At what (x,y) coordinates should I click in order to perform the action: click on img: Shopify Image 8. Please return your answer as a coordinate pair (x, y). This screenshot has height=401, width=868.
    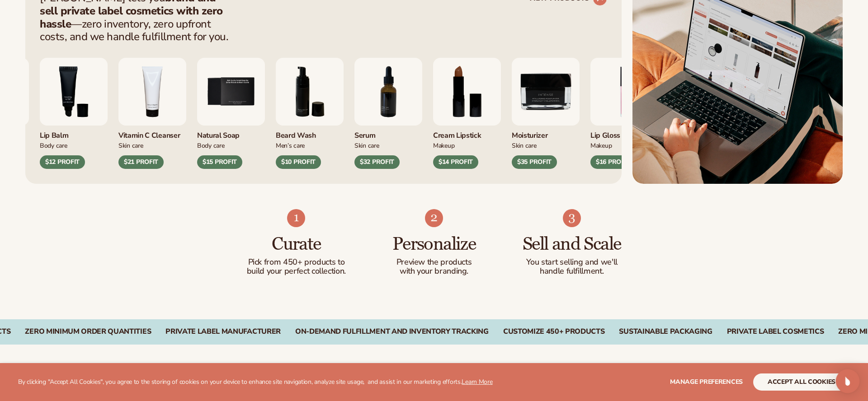
    Looking at the image, I should click on (434, 218).